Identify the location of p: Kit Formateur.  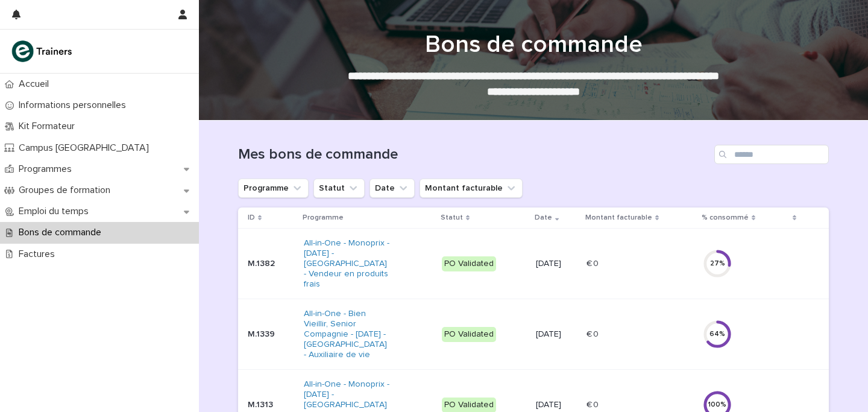
(48, 126).